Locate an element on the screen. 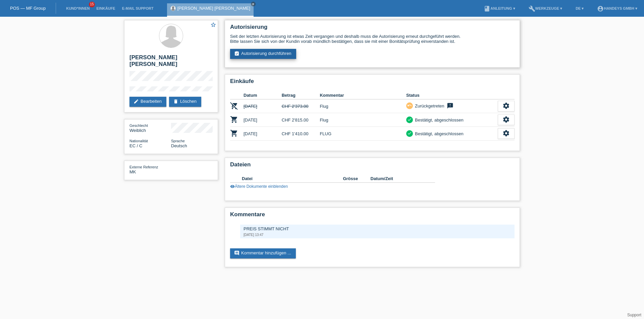 Image resolution: width=644 pixels, height=319 pixels. a: DE ▾ is located at coordinates (579, 8).